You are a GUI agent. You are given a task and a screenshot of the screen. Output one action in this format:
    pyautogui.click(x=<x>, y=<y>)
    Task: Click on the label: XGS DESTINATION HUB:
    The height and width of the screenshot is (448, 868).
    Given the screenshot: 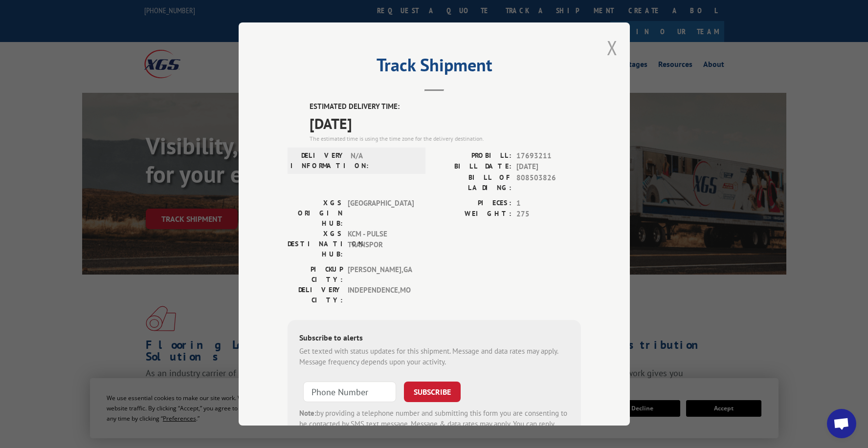 What is the action you would take?
    pyautogui.click(x=315, y=244)
    